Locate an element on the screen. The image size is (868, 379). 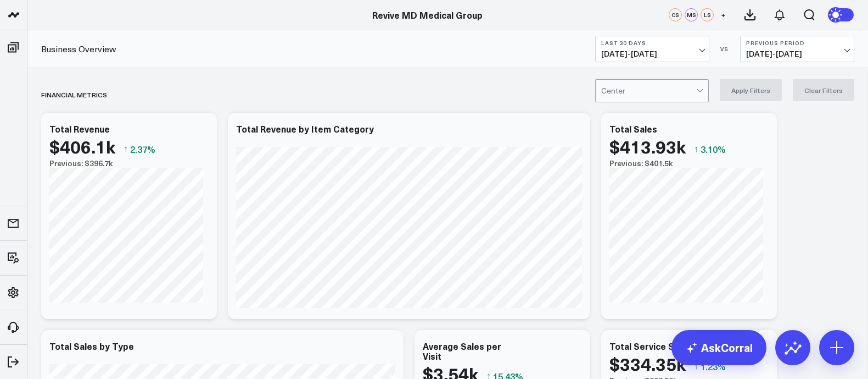
span: 2.37% is located at coordinates (143, 149).